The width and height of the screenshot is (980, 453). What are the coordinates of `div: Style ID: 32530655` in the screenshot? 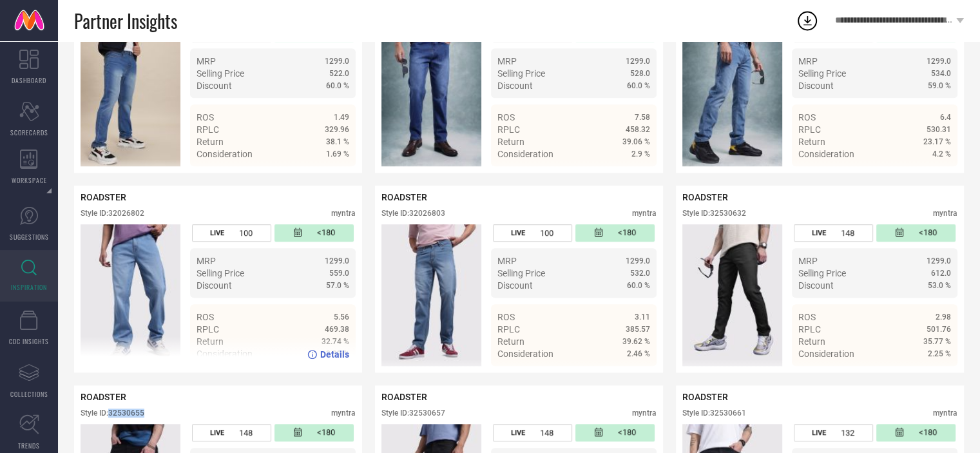 It's located at (112, 414).